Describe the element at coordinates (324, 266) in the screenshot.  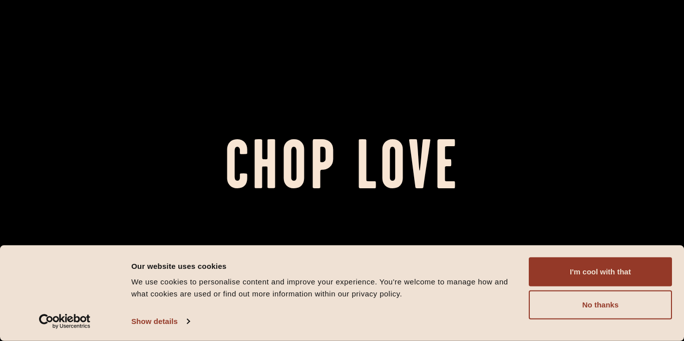
I see `div: Our website uses cookies` at that location.